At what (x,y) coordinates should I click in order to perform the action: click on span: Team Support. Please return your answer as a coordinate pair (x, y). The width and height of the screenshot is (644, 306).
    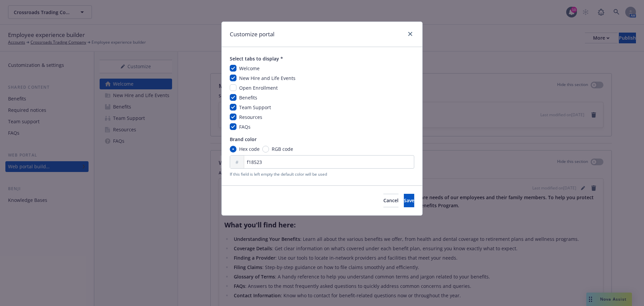
    Looking at the image, I should click on (255, 107).